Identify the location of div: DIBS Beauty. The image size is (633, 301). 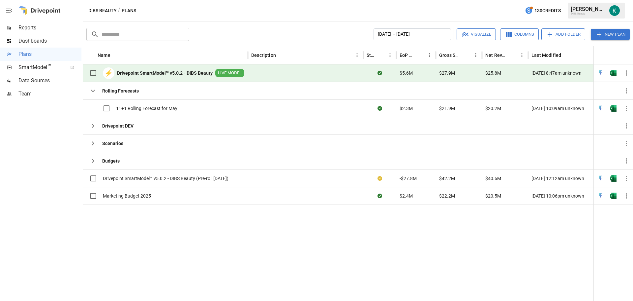
(589, 14).